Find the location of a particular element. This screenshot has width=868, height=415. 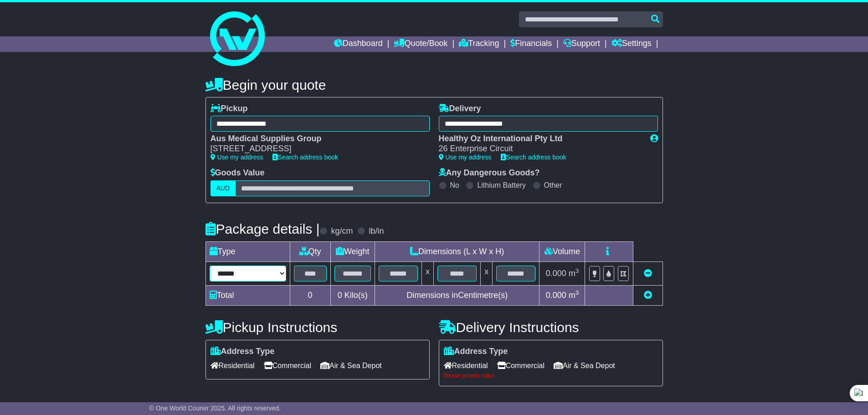

span: 0 is located at coordinates (340, 295).